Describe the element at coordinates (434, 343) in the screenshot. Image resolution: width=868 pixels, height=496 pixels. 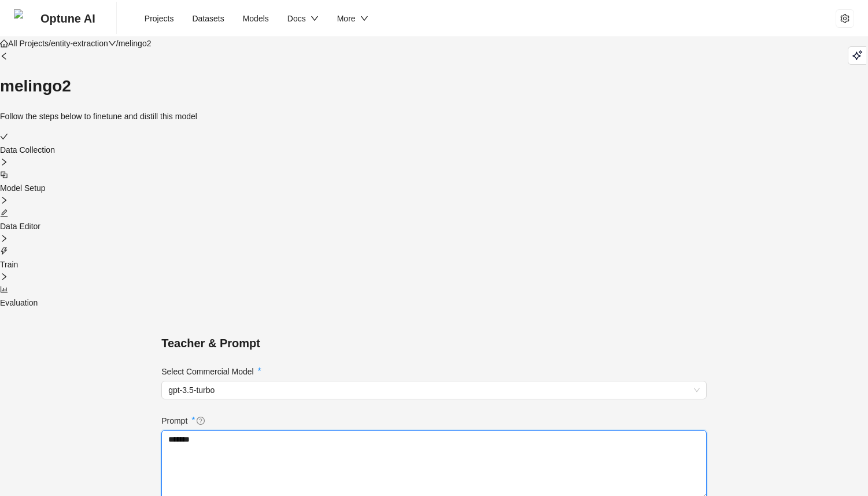
I see `div: Teacher & Prompt` at that location.